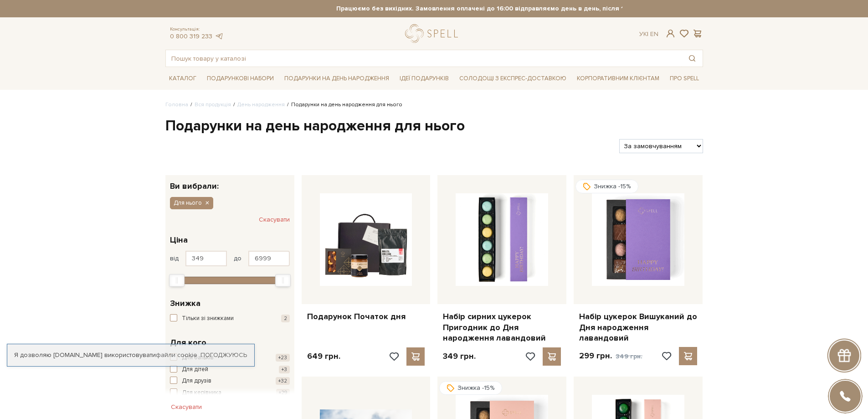 The width and height of the screenshot is (868, 419). What do you see at coordinates (191, 36) in the screenshot?
I see `a: 0 800 319 233` at bounding box center [191, 36].